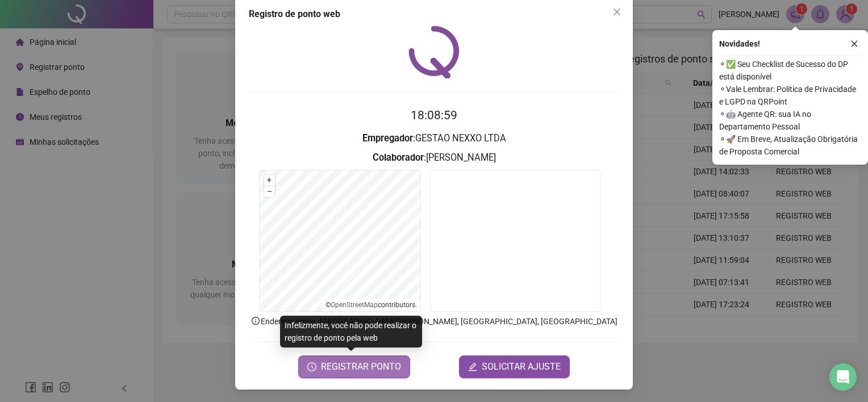 Image resolution: width=868 pixels, height=402 pixels. I want to click on strong: Colaborador, so click(398, 157).